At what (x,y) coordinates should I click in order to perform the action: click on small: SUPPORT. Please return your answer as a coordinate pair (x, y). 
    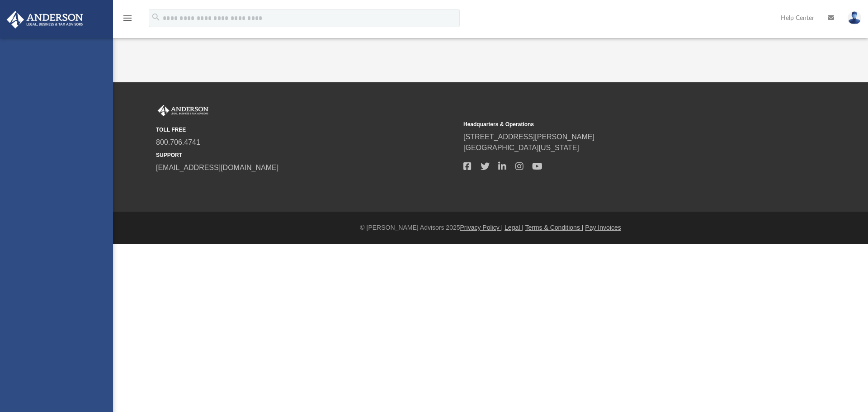
    Looking at the image, I should click on (306, 155).